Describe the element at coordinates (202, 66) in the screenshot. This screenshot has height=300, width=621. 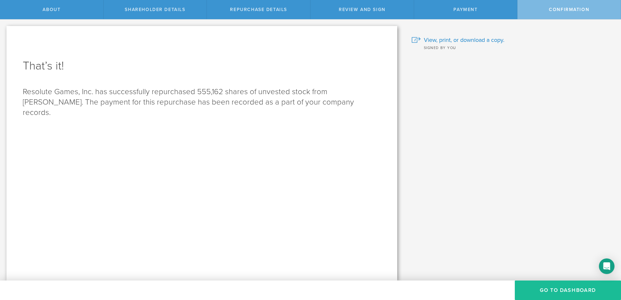
I see `h1: That’s it!` at that location.